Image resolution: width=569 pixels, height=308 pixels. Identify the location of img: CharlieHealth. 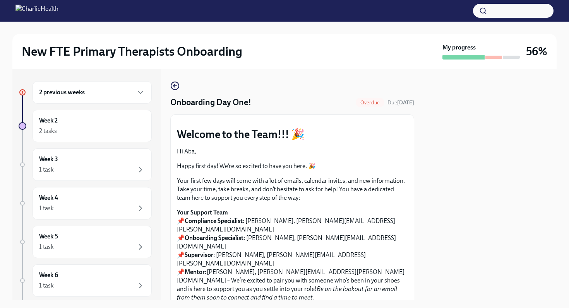
(37, 11).